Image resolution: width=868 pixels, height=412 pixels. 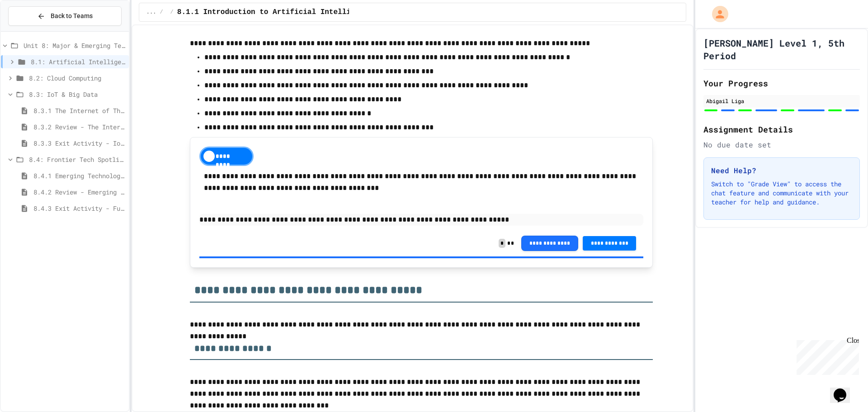 I want to click on button: Back to Teams, so click(x=65, y=16).